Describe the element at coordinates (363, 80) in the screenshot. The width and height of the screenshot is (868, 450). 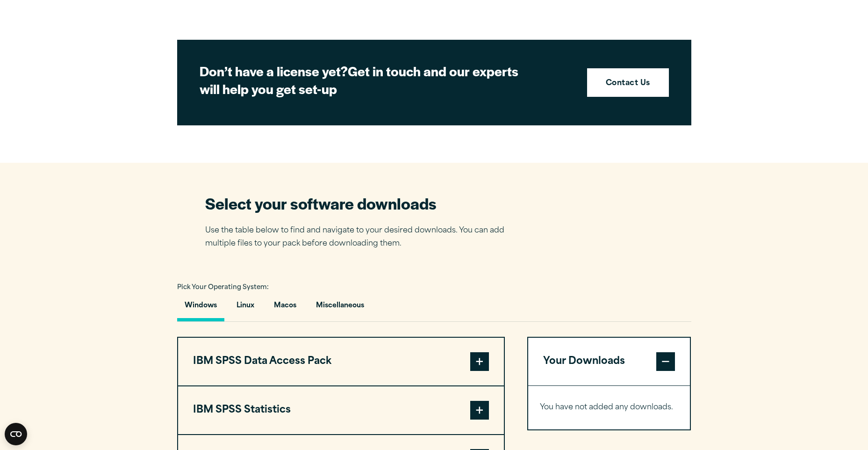
I see `h2: Get in touch and our experts will help you get set-up` at that location.